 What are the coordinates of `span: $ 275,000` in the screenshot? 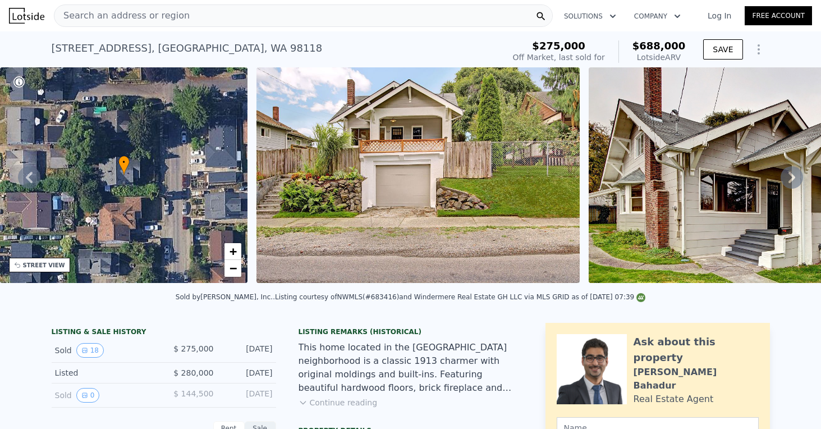 It's located at (193, 349).